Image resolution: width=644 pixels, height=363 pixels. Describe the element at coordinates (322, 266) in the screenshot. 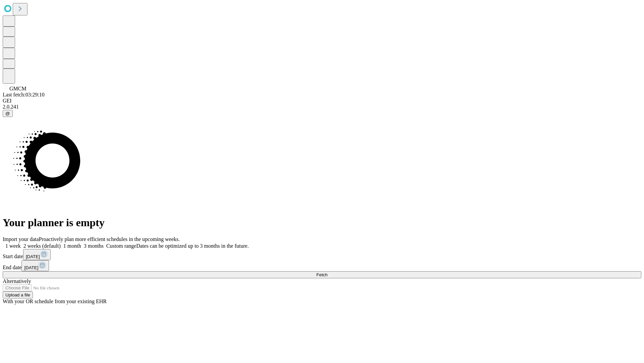

I see `div: End date` at that location.